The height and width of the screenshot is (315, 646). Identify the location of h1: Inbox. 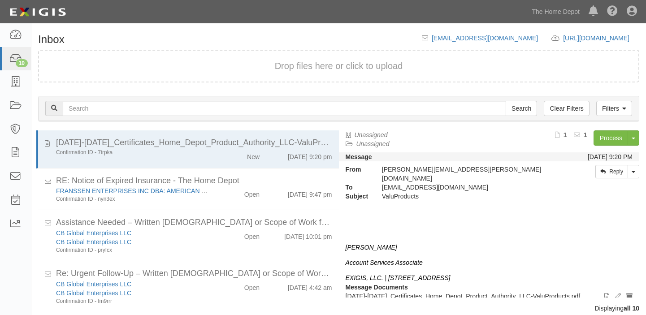
(51, 39).